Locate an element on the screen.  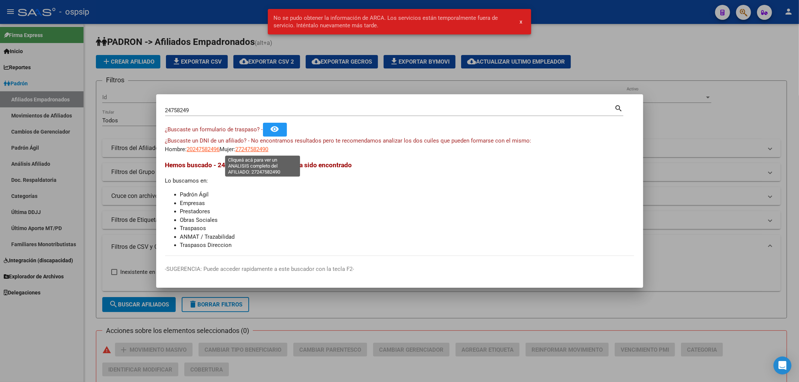
li: Padrón Ágil is located at coordinates (407, 195).